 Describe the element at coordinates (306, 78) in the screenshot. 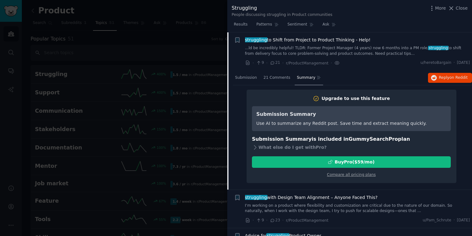

I see `span: Summary` at that location.